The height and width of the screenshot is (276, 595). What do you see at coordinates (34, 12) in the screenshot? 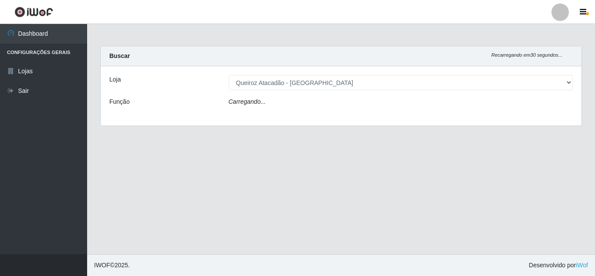
I see `img: CoreUI Logo` at bounding box center [34, 12].